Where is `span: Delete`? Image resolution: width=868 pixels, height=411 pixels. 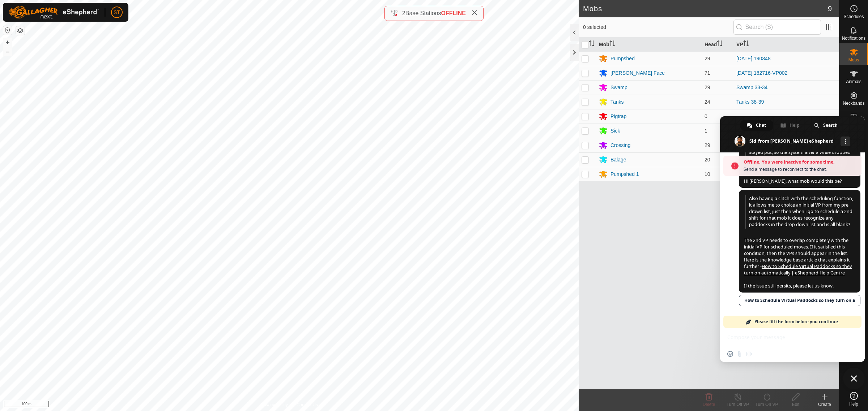 span: Delete is located at coordinates (709, 404).